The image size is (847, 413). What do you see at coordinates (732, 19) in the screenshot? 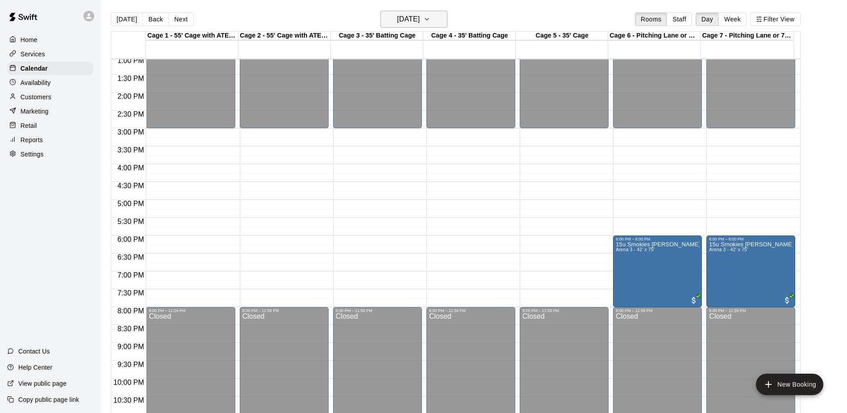
I see `button: Week` at bounding box center [732, 19].